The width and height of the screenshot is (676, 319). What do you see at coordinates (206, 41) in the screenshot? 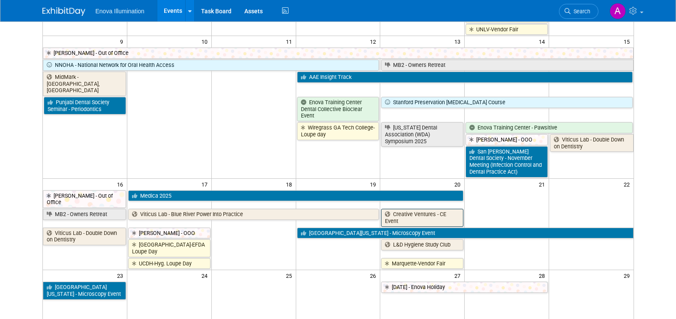
I see `span: 10` at bounding box center [206, 41].